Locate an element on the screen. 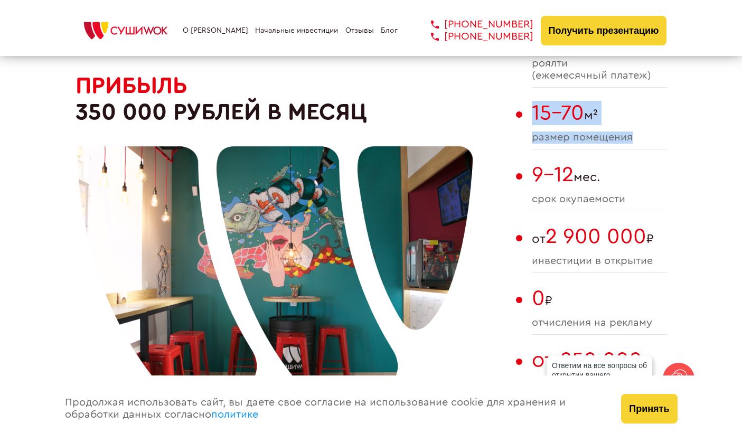 Image resolution: width=742 pixels, height=442 pixels. span: 9-12 is located at coordinates (553, 175).